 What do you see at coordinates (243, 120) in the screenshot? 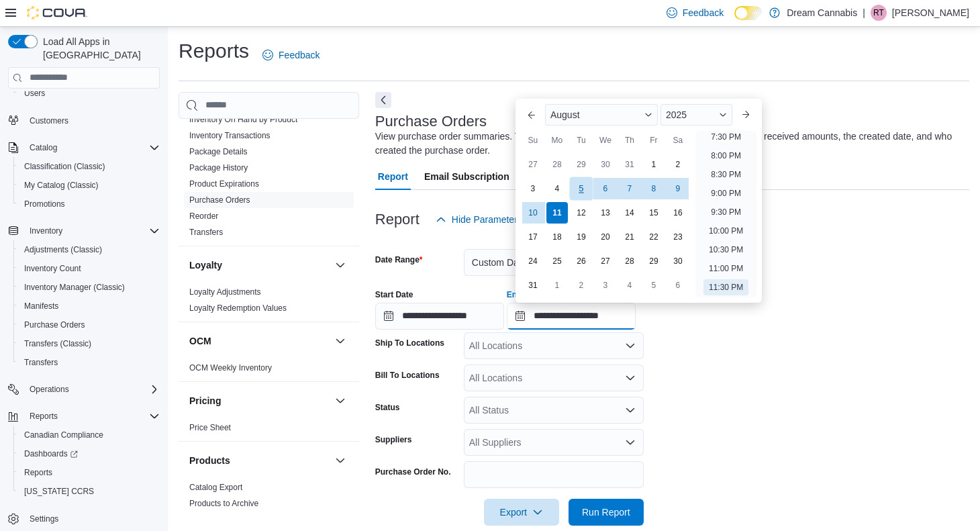
I see `a: Inventory On Hand by Product` at bounding box center [243, 120].